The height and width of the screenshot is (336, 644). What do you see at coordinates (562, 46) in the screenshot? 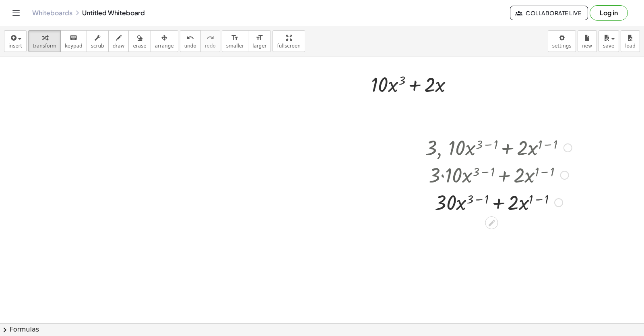
I see `span: settings` at bounding box center [562, 46].